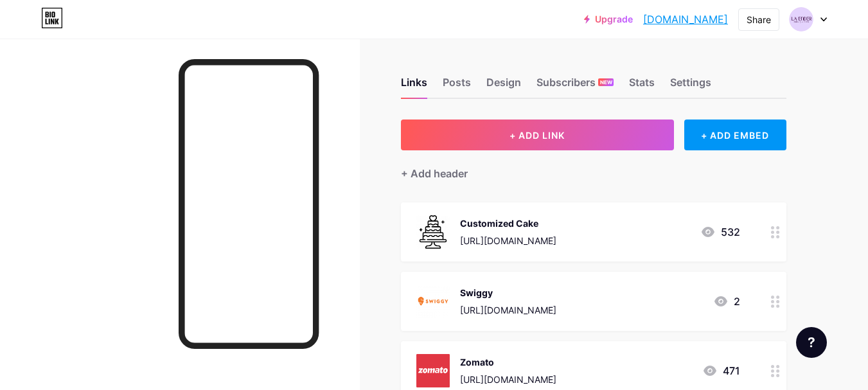 The width and height of the screenshot is (868, 390). I want to click on div: Customized Cake, so click(509, 223).